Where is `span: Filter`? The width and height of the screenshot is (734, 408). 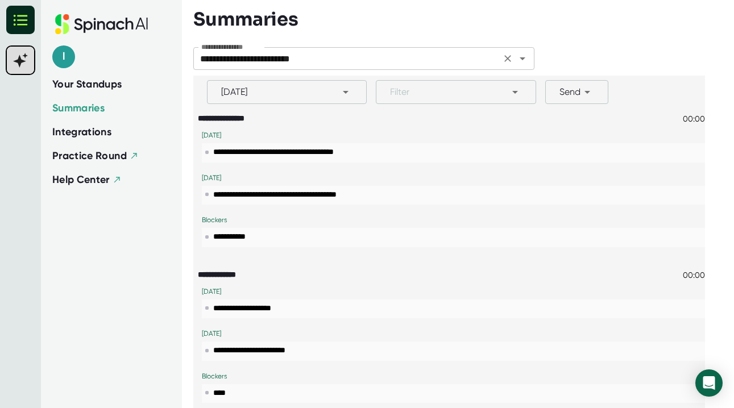 span: Filter is located at coordinates (455, 92).